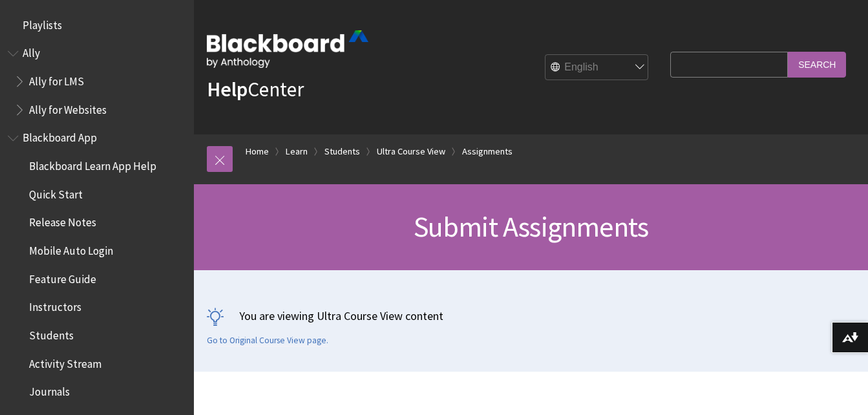 The width and height of the screenshot is (868, 415). What do you see at coordinates (93, 163) in the screenshot?
I see `span: Blackboard Learn App Help` at bounding box center [93, 163].